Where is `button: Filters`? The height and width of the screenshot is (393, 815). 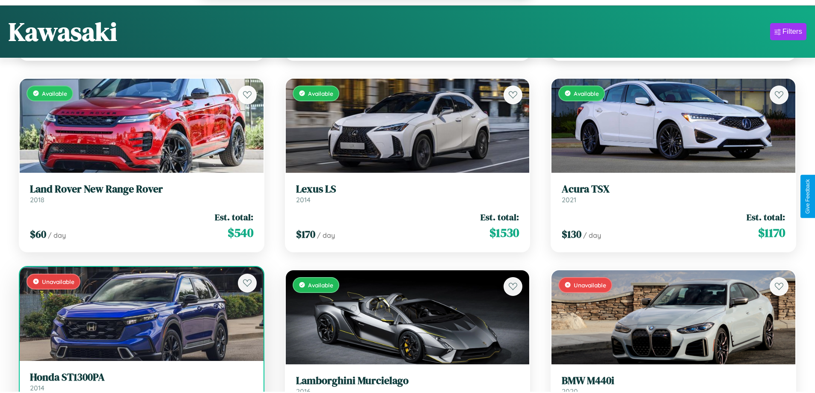 button: Filters is located at coordinates (788, 32).